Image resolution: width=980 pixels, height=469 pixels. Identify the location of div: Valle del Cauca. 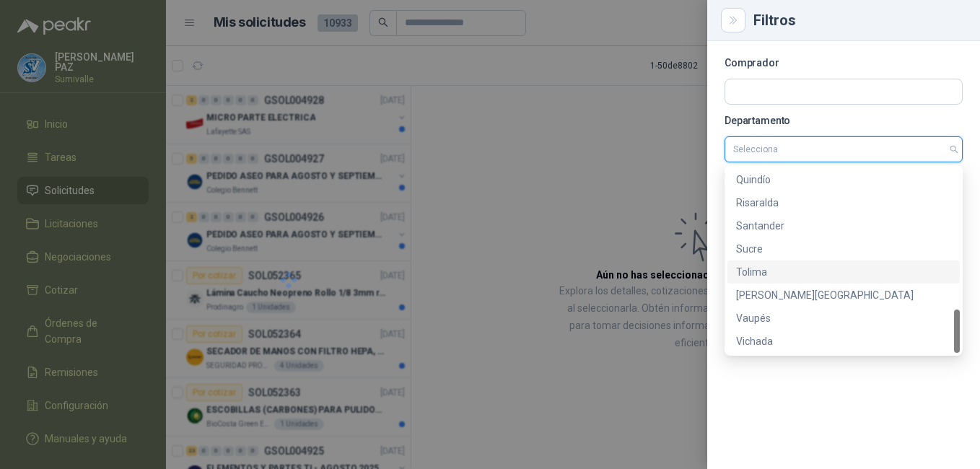
(844, 295).